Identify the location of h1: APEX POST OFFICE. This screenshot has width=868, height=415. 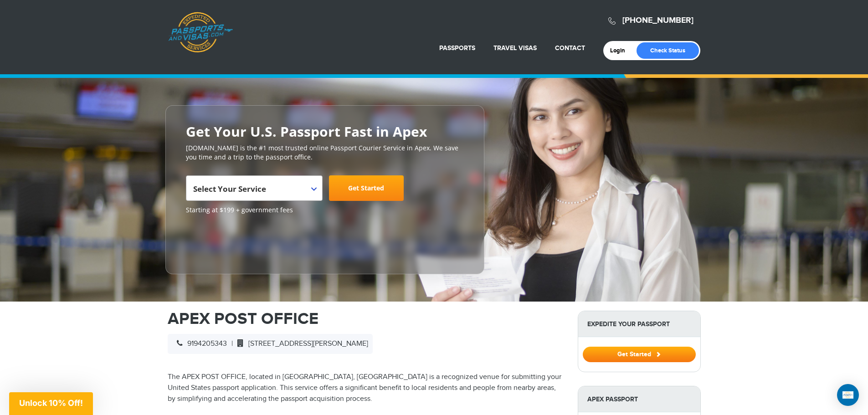
(366, 319).